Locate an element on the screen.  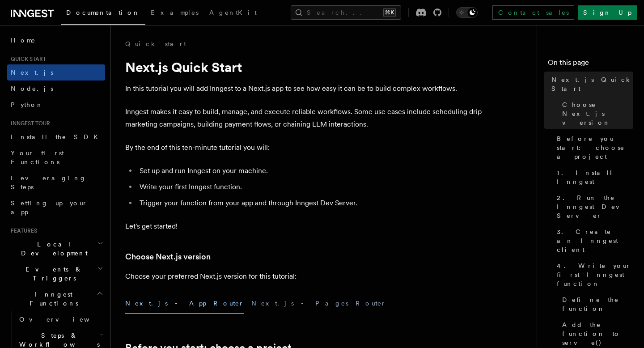
span: Local Development is located at coordinates (52, 249).